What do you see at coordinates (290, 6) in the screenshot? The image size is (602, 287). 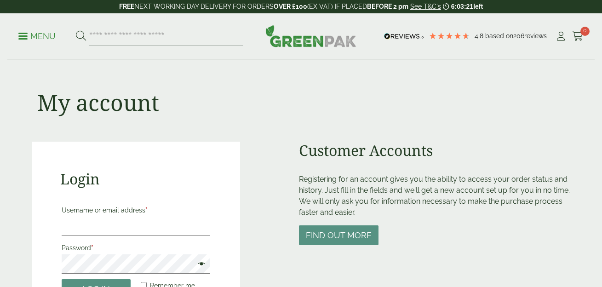 I see `strong: OVER £100` at bounding box center [290, 6].